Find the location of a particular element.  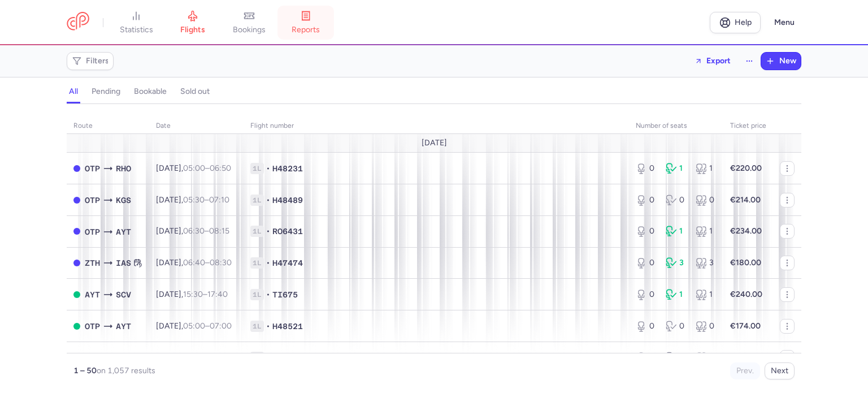

span: KGS is located at coordinates (123, 200).